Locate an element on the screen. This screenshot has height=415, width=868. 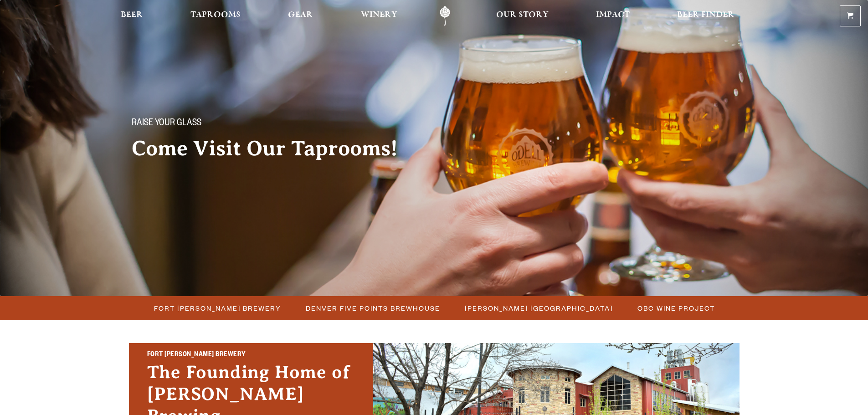
a: Odell Home is located at coordinates (445, 16).